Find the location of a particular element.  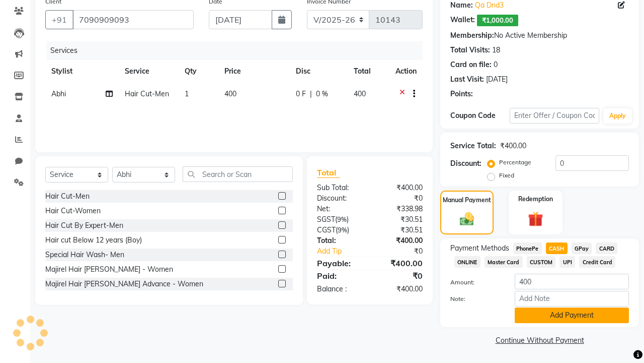

div: ₹338.98 is located at coordinates (400, 209).